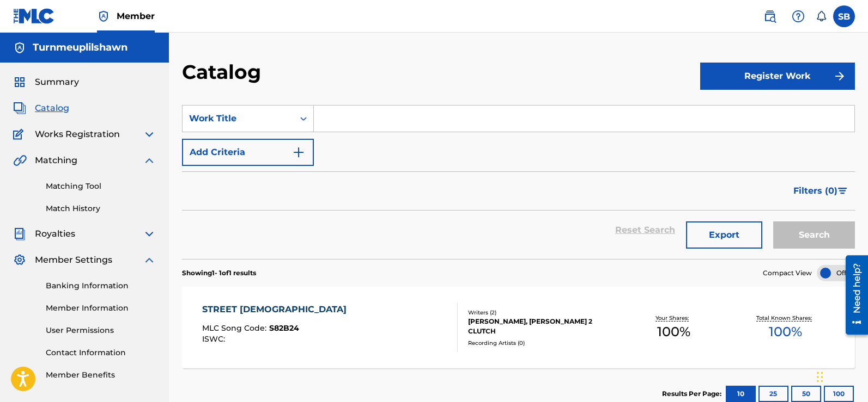  I want to click on span: Compact View, so click(787, 273).